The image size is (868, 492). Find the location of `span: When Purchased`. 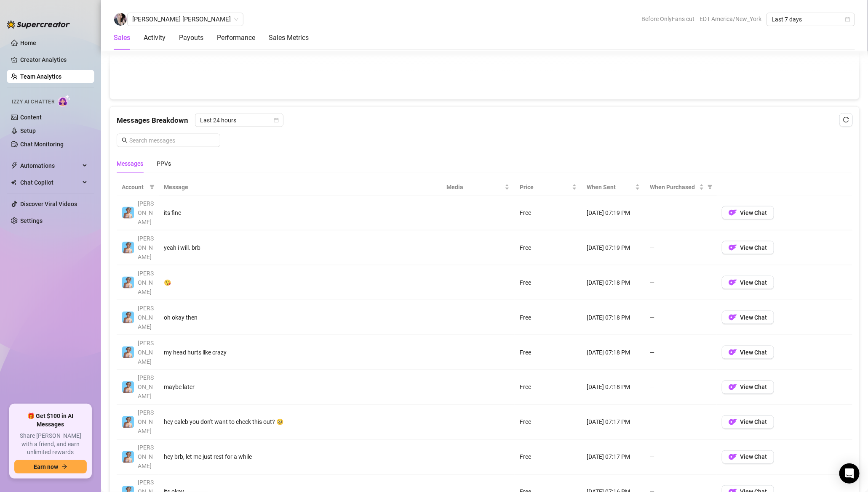

span: When Purchased is located at coordinates (674, 187).